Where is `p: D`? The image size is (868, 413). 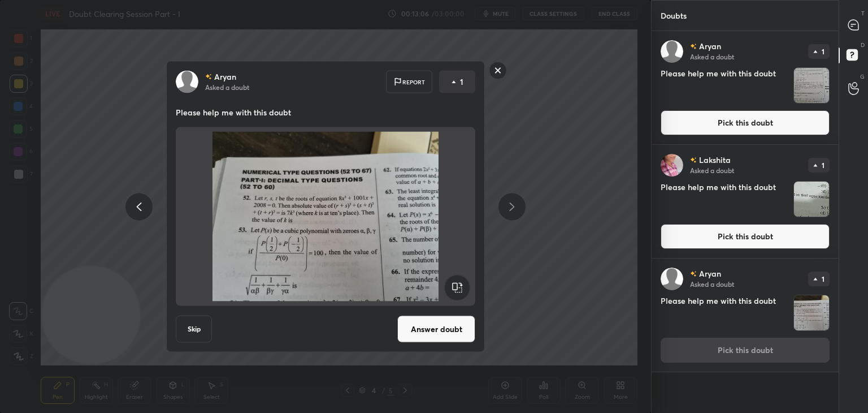
p: D is located at coordinates (862, 45).